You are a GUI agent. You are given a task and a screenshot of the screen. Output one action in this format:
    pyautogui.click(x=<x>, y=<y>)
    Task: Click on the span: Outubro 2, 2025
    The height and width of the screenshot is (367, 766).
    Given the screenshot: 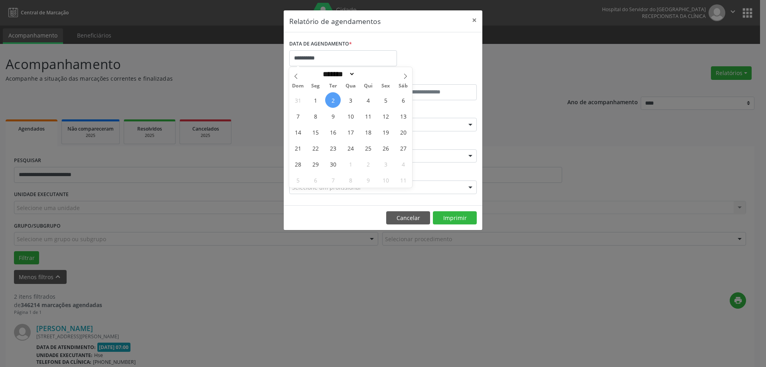 What is the action you would take?
    pyautogui.click(x=368, y=164)
    